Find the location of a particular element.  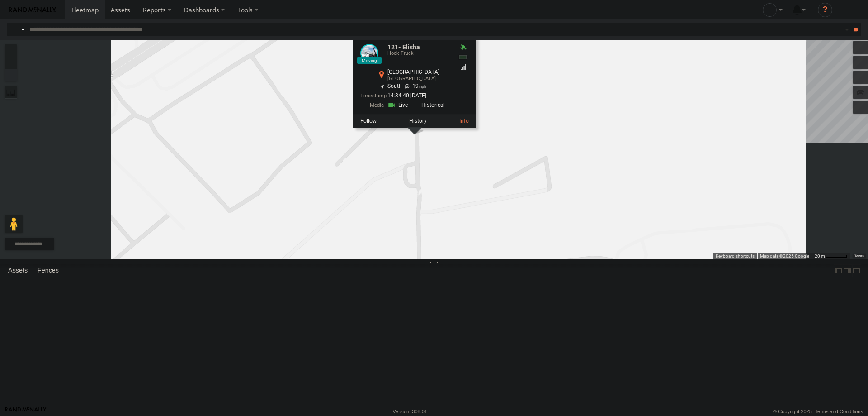

a: Terms and Conditions is located at coordinates (839, 411).